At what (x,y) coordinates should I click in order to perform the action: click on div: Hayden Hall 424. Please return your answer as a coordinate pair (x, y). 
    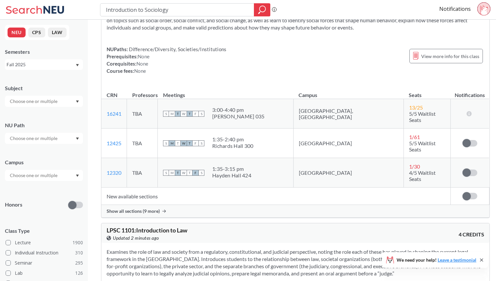
    Looking at the image, I should click on (232, 176).